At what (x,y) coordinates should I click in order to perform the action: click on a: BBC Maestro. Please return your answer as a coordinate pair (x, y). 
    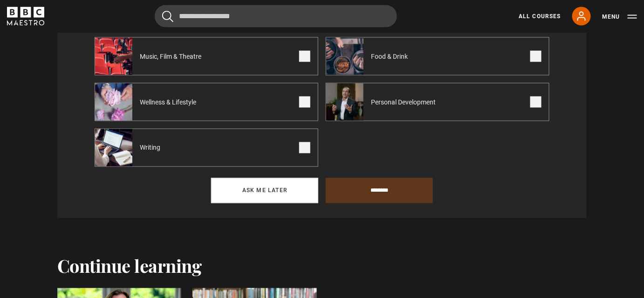
    Looking at the image, I should click on (25, 16).